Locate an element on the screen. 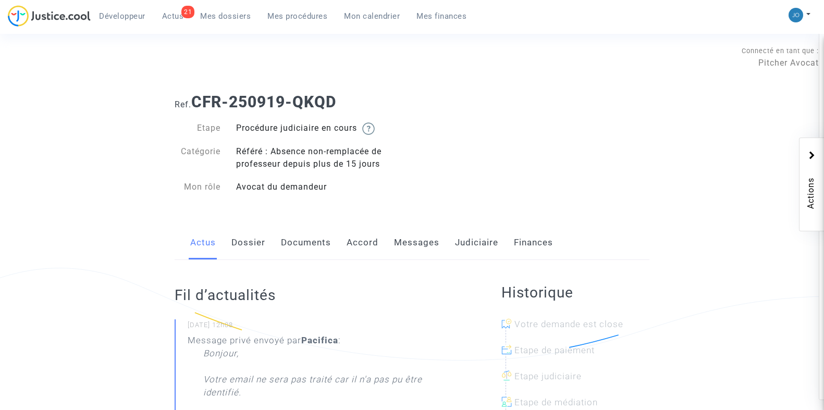 Image resolution: width=824 pixels, height=410 pixels. b: Pacifica is located at coordinates (319, 340).